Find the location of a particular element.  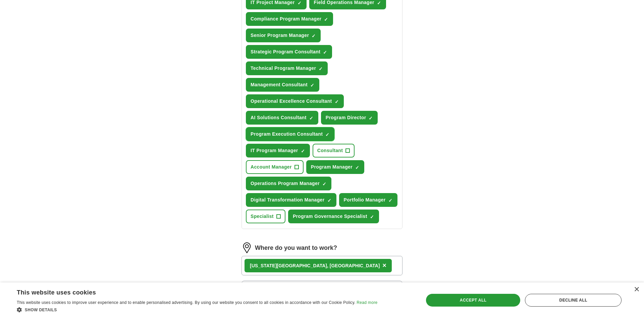

span: Digital Transformation Manager is located at coordinates (287, 200).